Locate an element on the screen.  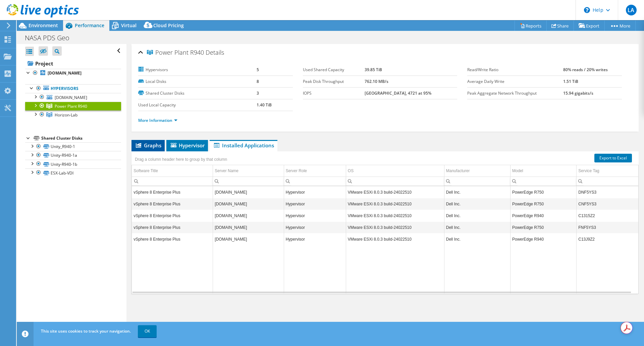
b: 762.10 MB/s is located at coordinates (376, 81).